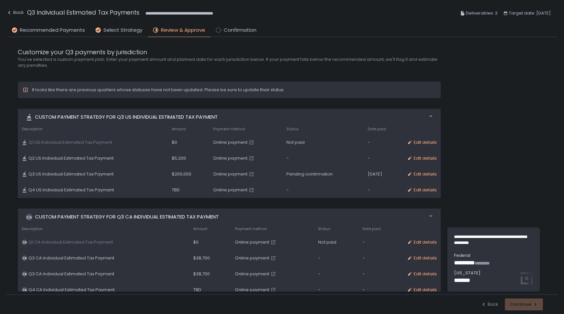  Describe the element at coordinates (71, 158) in the screenshot. I see `span: Q2 US Individual Estimated Tax Payment` at that location.